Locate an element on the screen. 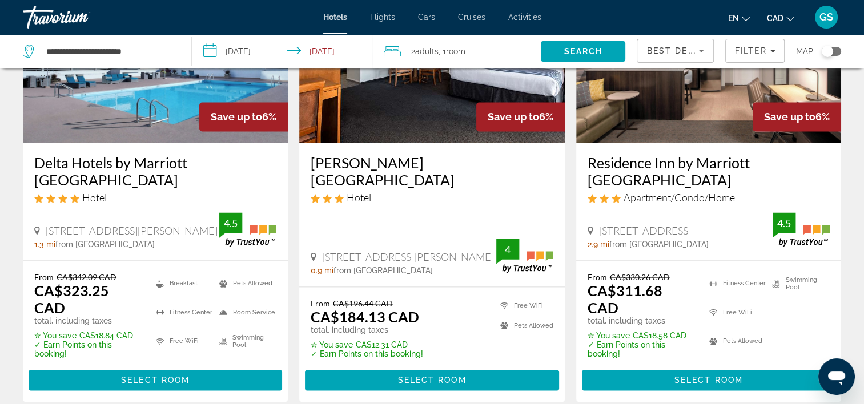 This screenshot has width=864, height=404. button: Change currency is located at coordinates (780, 18).